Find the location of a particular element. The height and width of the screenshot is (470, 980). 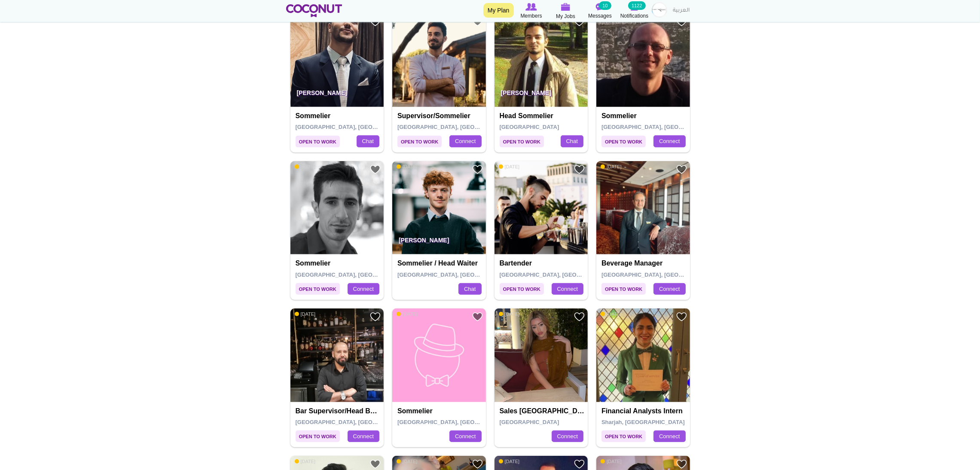

span: My Jobs is located at coordinates (566, 16).